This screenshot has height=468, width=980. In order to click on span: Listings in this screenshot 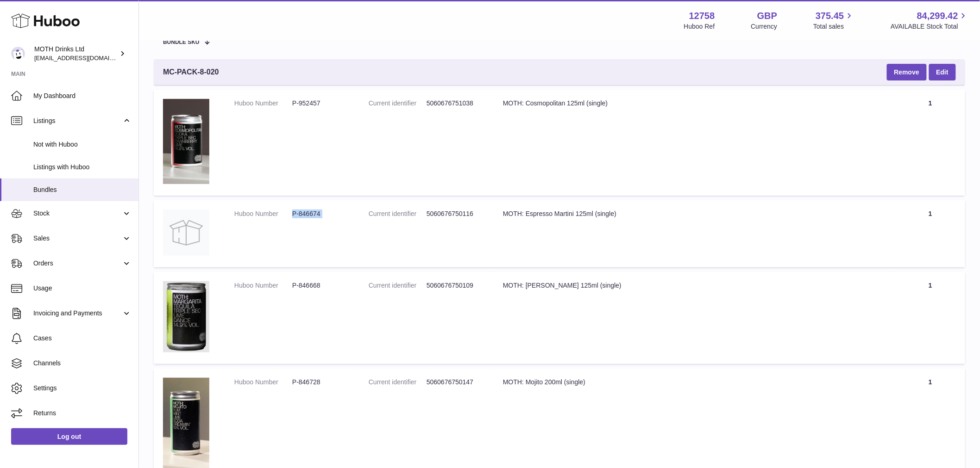, I will do `click(77, 120)`.